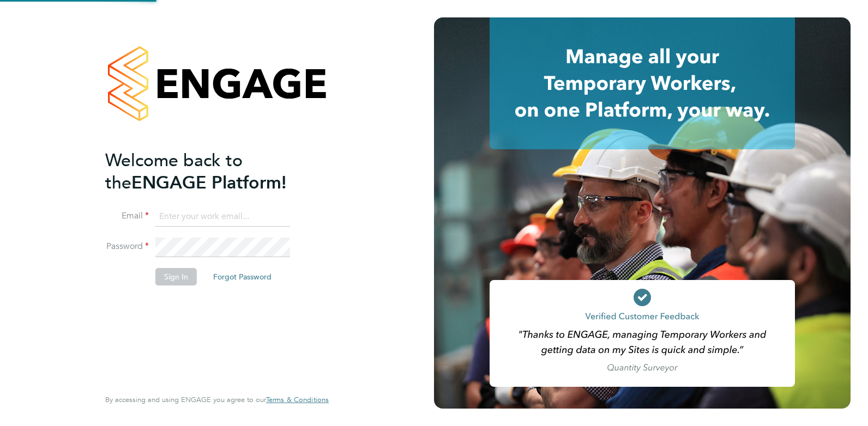 Image resolution: width=868 pixels, height=426 pixels. Describe the element at coordinates (127, 246) in the screenshot. I see `label: Password` at that location.